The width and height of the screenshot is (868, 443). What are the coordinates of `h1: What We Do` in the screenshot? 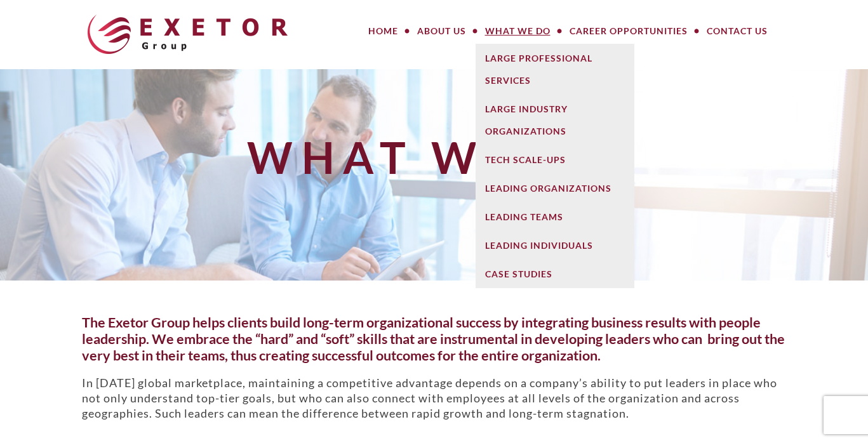 It's located at (435, 156).